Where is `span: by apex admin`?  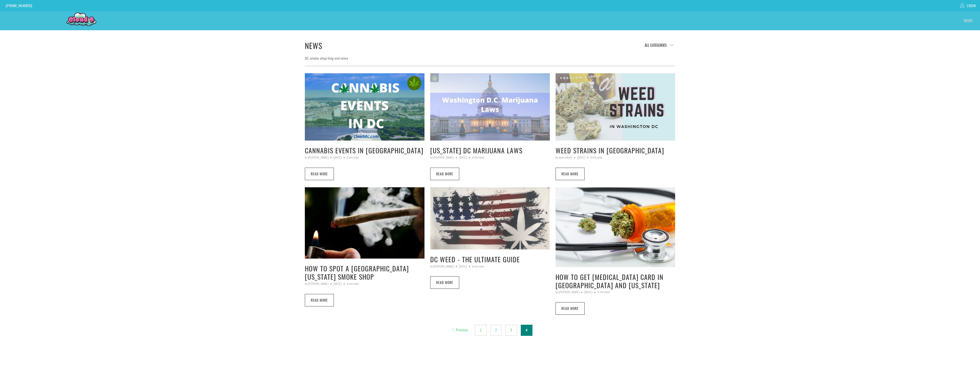
span: by apex admin is located at coordinates (564, 157).